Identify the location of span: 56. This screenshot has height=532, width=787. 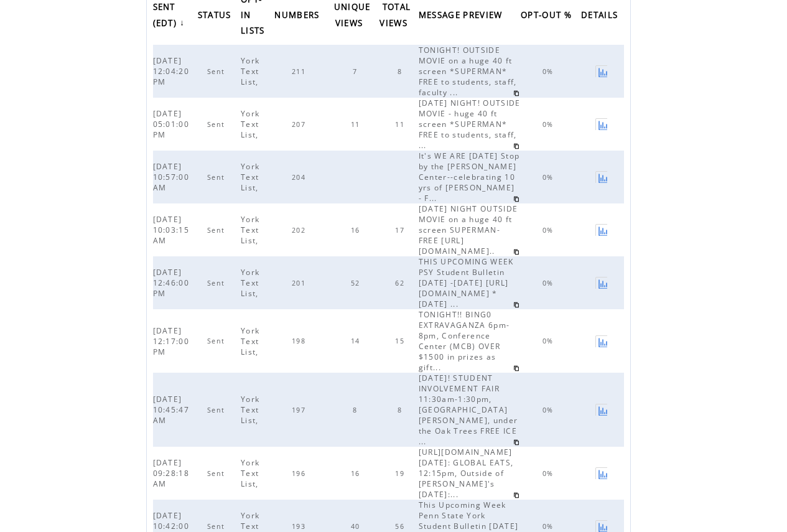
(401, 526).